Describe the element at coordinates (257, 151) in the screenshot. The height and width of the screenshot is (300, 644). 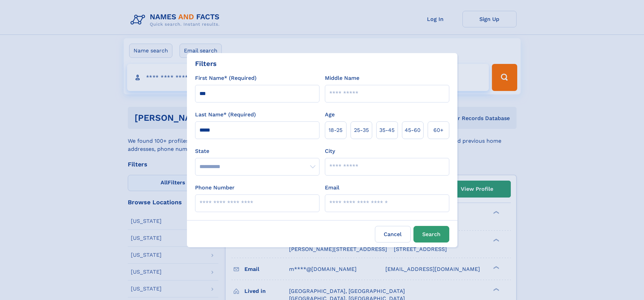
I see `label: State` at that location.